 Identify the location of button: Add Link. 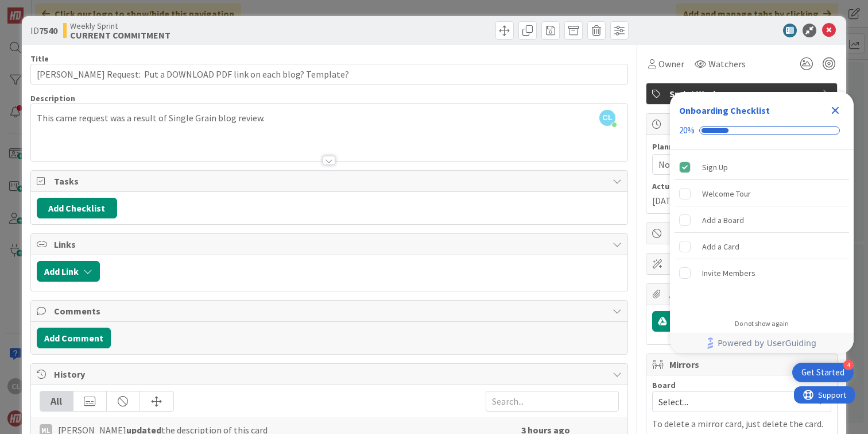
(68, 272).